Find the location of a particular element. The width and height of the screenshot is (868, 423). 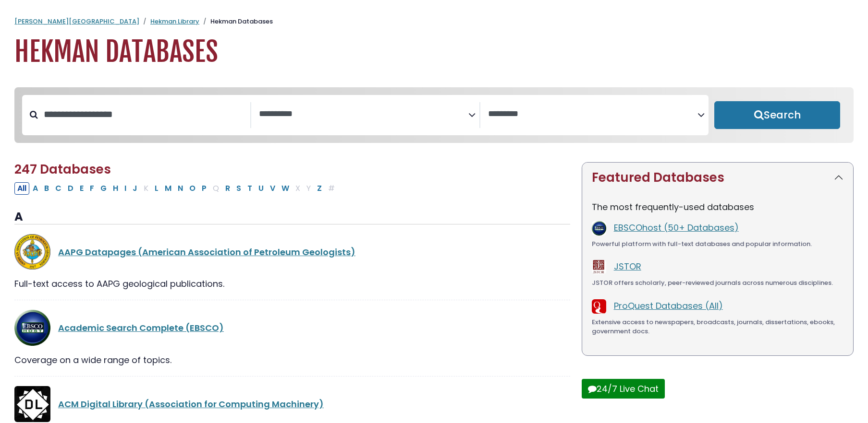

nav: Search filters is located at coordinates (434, 115).